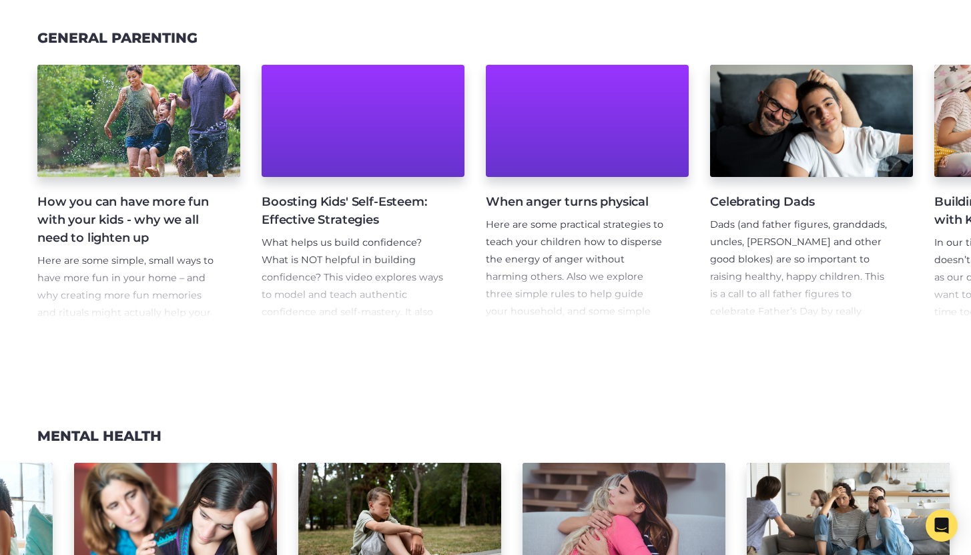 Image resolution: width=971 pixels, height=555 pixels. Describe the element at coordinates (139, 193) in the screenshot. I see `a: How you can have more fun with your kids - why we all need to lighten up Here are some simple, sm...` at that location.